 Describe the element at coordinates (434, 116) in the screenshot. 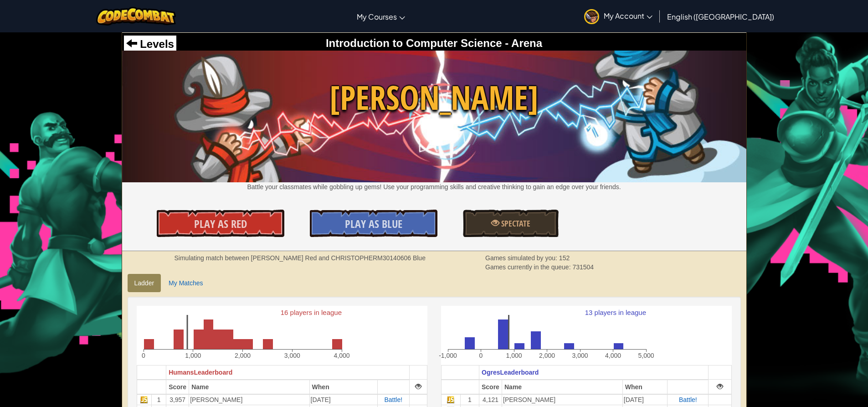

I see `img: Wakka Maul` at that location.